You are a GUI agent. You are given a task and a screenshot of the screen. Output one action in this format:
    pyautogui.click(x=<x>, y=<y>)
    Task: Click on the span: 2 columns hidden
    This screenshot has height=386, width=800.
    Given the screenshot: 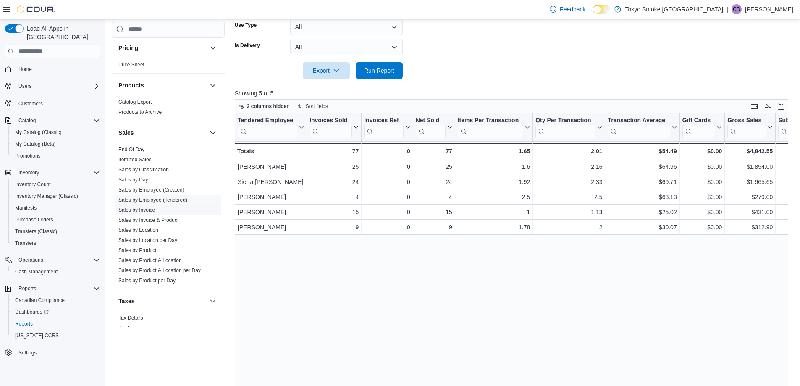 What is the action you would take?
    pyautogui.click(x=268, y=106)
    